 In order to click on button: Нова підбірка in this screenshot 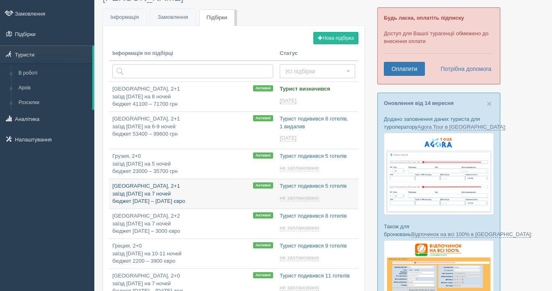, I will do `click(336, 38)`.